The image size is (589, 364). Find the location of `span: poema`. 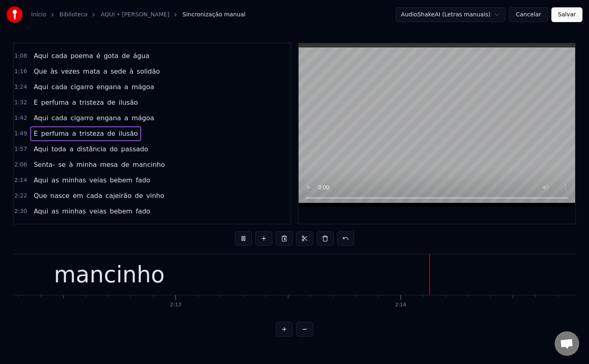

span: poema is located at coordinates (81, 56).